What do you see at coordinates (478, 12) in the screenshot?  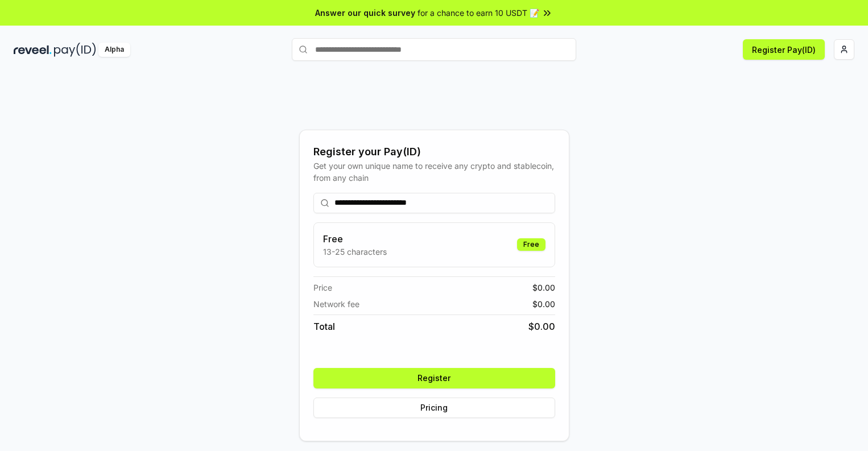 I see `span: for a chance to earn 10 USDT 📝` at bounding box center [478, 12].